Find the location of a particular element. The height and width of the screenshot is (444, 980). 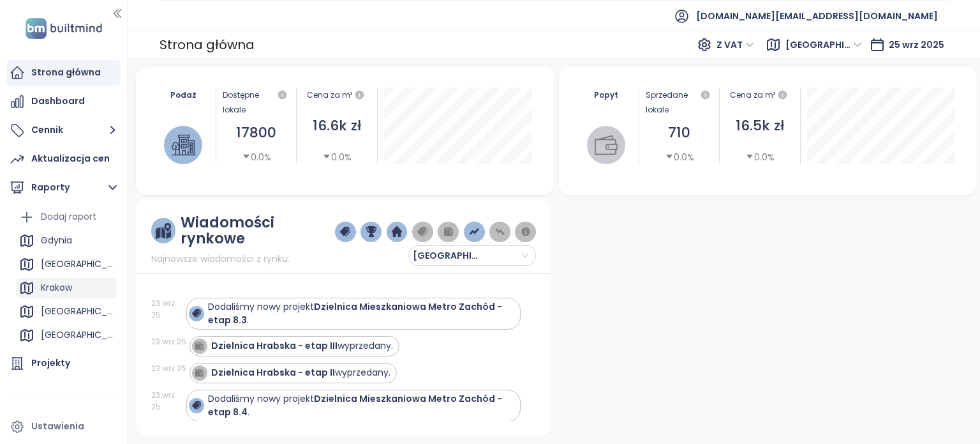

button: Raporty is located at coordinates (63, 188).